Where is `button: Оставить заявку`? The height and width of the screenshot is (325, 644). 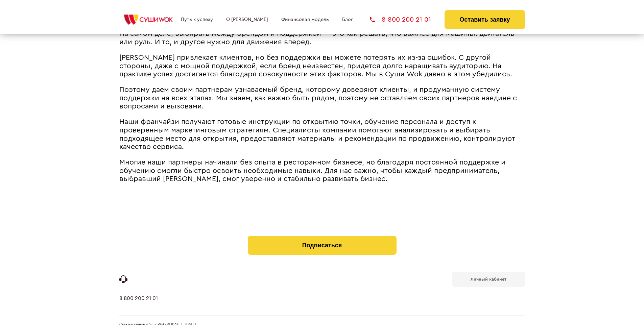 button: Оставить заявку is located at coordinates (485, 20).